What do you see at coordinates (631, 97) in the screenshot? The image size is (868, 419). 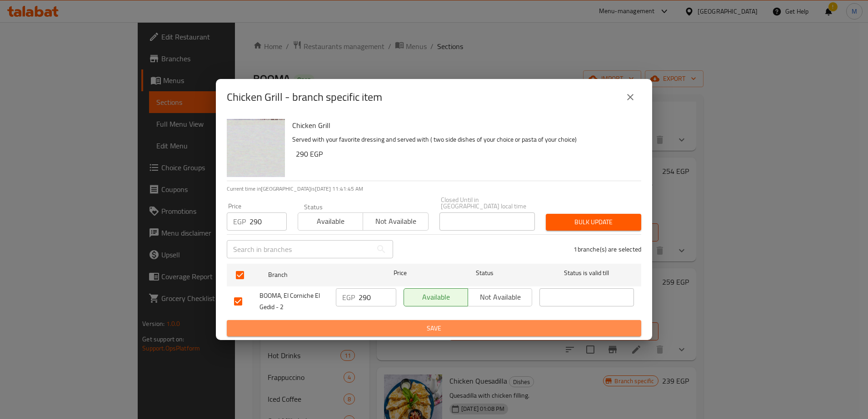 I see `button: close` at bounding box center [631, 97].